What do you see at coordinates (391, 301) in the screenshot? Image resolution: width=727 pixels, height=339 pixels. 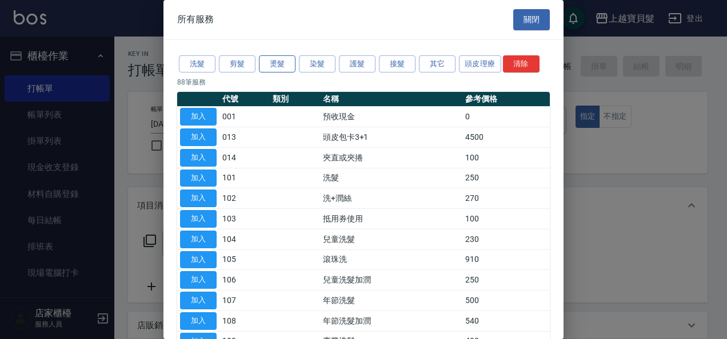 I see `td: 年節洗髮` at bounding box center [391, 301].